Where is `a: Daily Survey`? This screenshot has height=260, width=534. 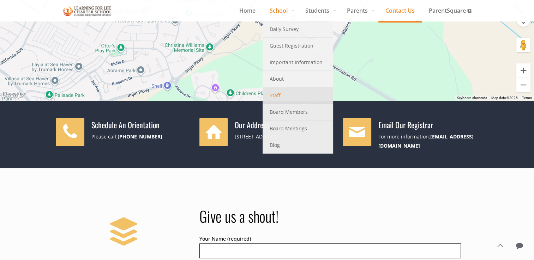 a: Daily Survey is located at coordinates (298, 29).